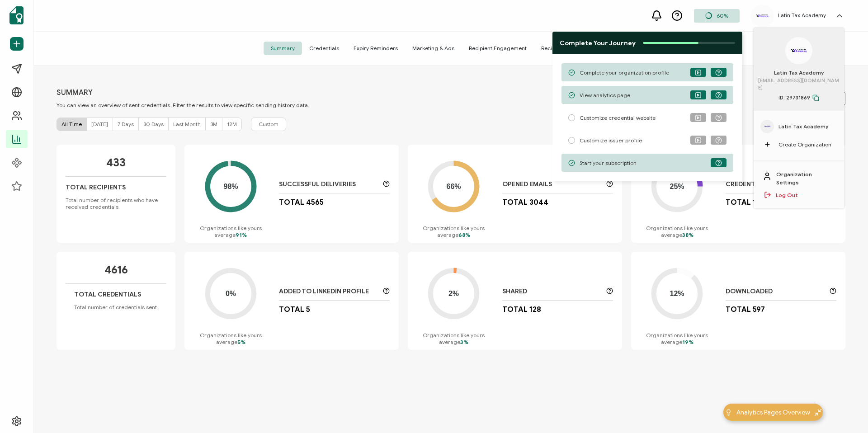 The width and height of the screenshot is (868, 433). What do you see at coordinates (498, 48) in the screenshot?
I see `span: Recipient Engagement` at bounding box center [498, 48].